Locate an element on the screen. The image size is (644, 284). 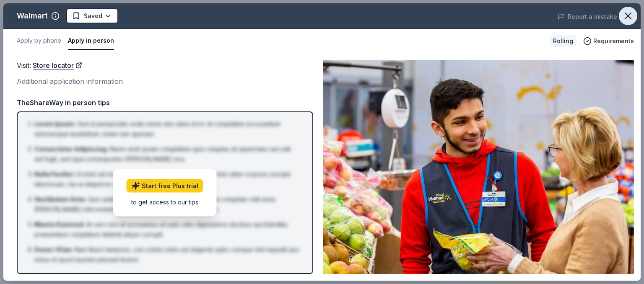
div: Rolling is located at coordinates (563, 41).